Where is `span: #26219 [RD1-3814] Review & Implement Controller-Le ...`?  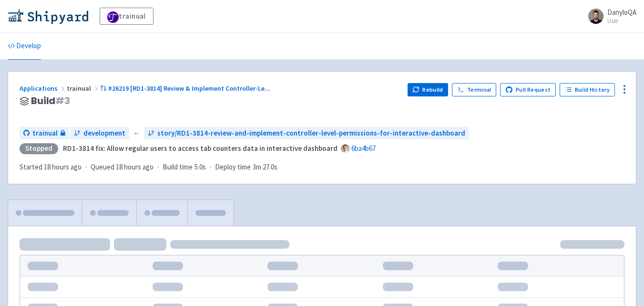
span: #26219 [RD1-3814] Review & Implement Controller-Le ... is located at coordinates (189, 88).